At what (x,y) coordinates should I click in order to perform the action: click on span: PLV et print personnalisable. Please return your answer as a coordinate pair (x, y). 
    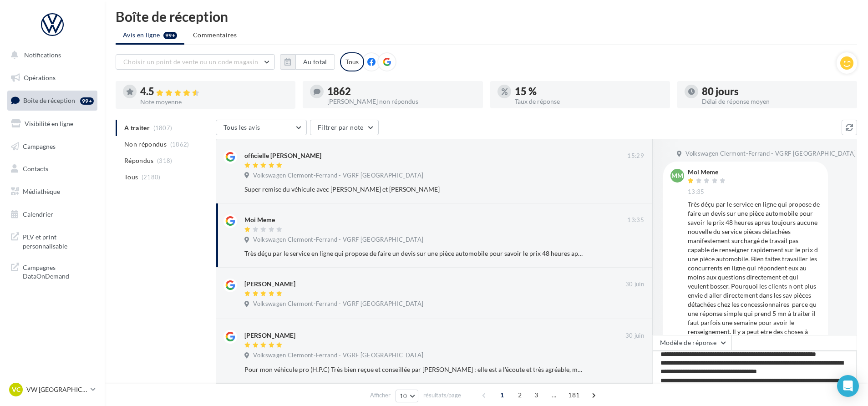
    Looking at the image, I should click on (58, 240).